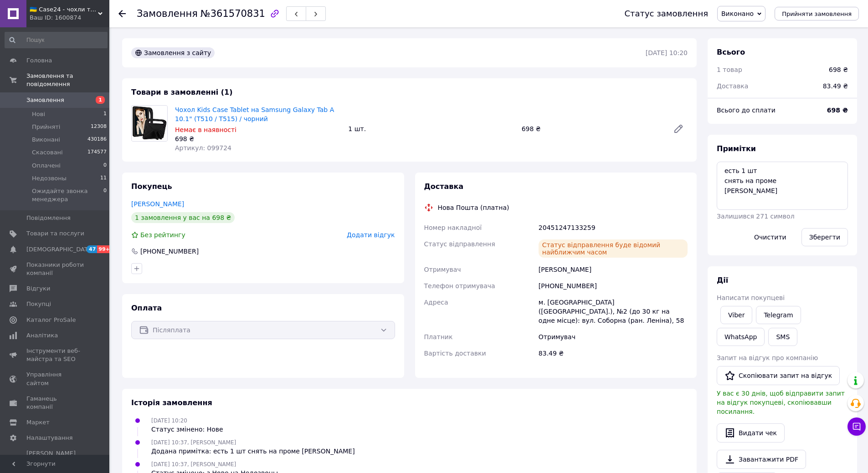 This screenshot has width=868, height=473. Describe the element at coordinates (778, 315) in the screenshot. I see `a: Telegram` at that location.